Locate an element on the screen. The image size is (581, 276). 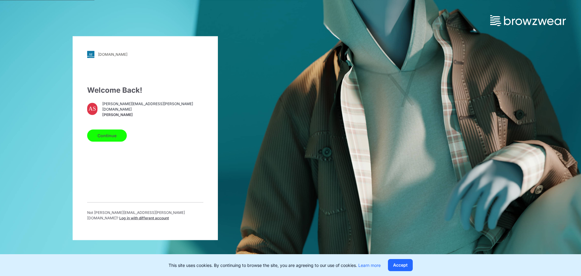
img: svg+xml;base64,PHN2ZyB3aWR0aD0iMjgiIGhlaWdodD0iMjgiIHZpZXdCb3g9IjAgMCAyOCAyOCIgZmlsbD0ibm9uZSIgeG... is located at coordinates (91, 54).